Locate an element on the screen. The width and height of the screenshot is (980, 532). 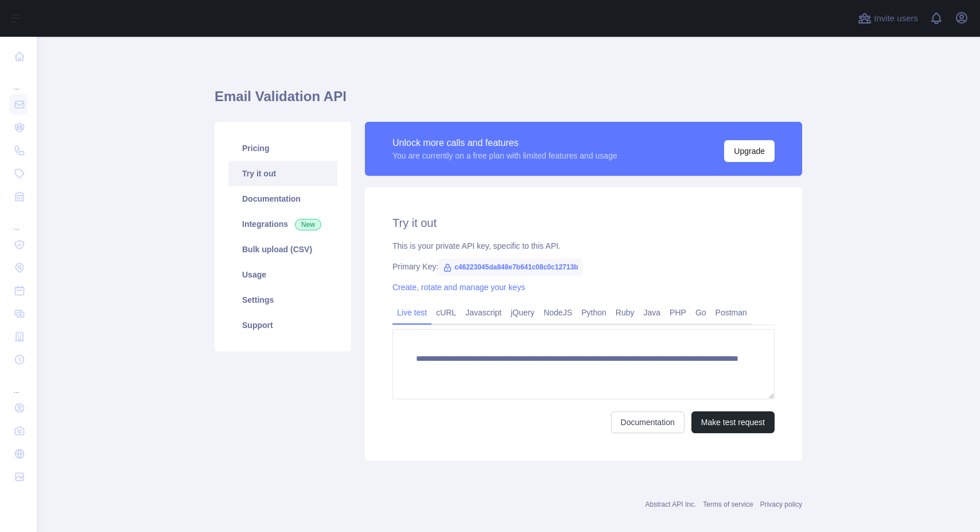
a: cURL is located at coordinates (446, 313).